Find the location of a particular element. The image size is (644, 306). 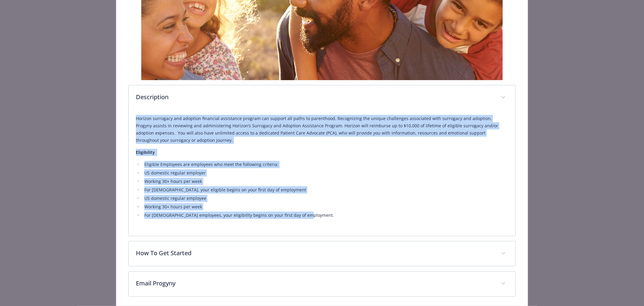

strong: Eligibility is located at coordinates (145, 152).